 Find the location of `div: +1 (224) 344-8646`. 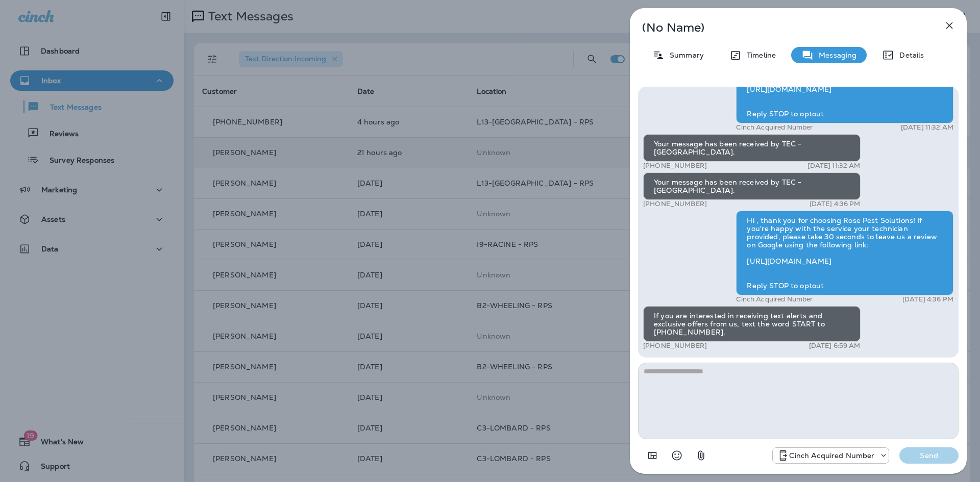

div: +1 (224) 344-8646 is located at coordinates (831, 455).